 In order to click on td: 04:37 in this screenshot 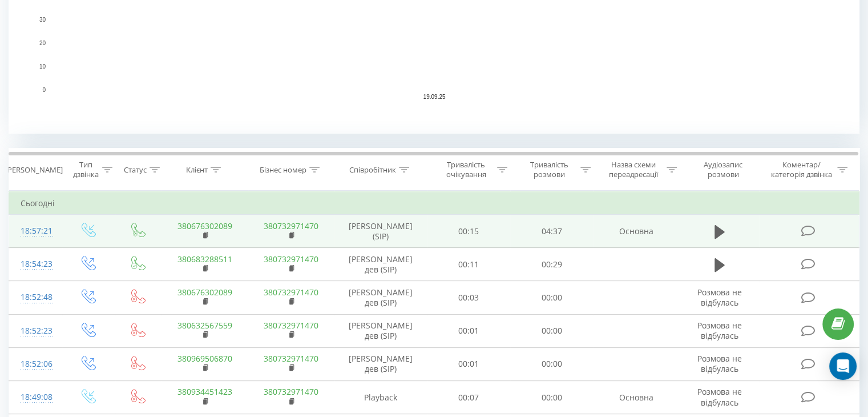, I will do `click(551, 231)`.